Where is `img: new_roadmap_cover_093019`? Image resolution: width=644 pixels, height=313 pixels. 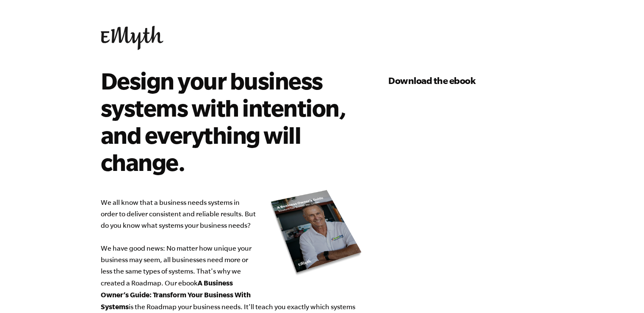 img: new_roadmap_cover_093019 is located at coordinates (316, 233).